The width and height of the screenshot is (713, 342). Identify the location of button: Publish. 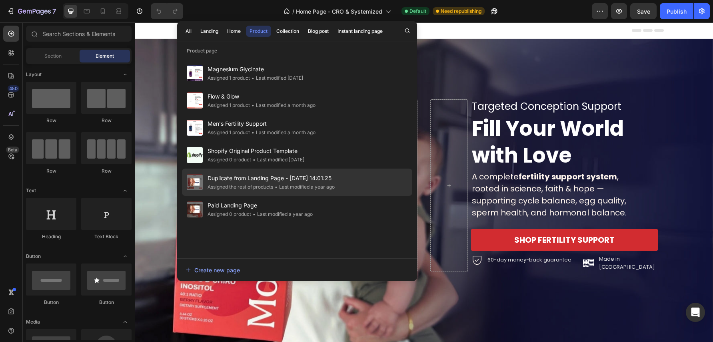
(677, 11).